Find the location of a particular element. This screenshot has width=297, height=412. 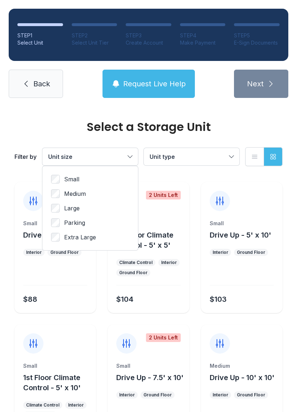

div: Create Account is located at coordinates (149, 43).